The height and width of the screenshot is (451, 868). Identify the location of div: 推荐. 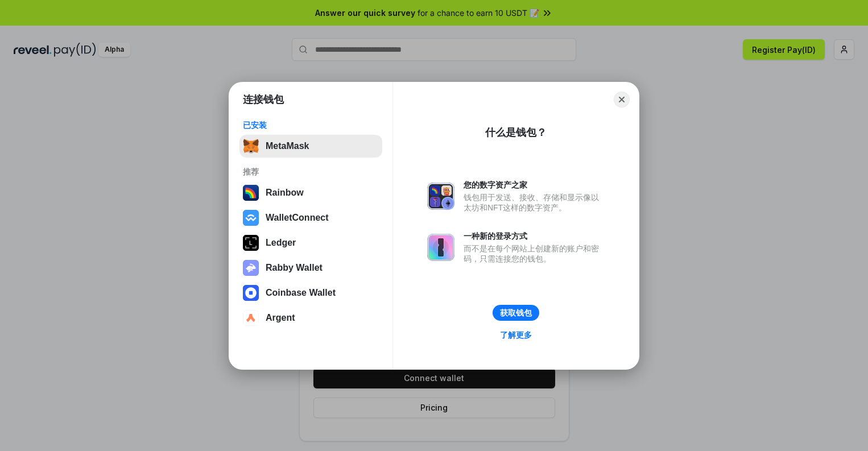
(311, 172).